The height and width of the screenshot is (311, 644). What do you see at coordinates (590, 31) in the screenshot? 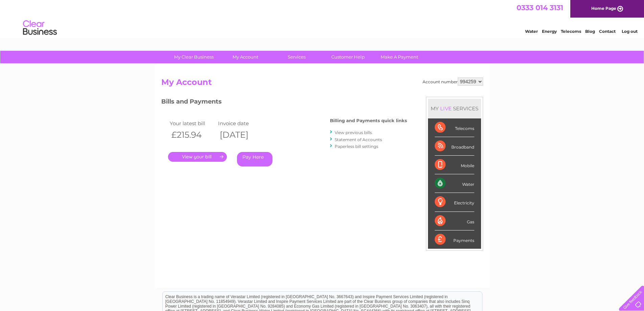
I see `a: Blog` at bounding box center [590, 31].